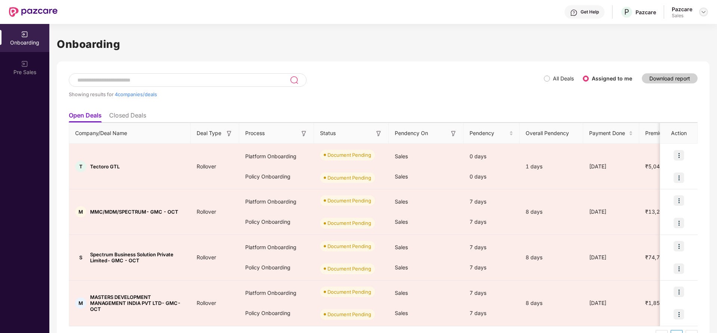 The width and height of the screenshot is (717, 333). I want to click on span: 4 companies/deals, so click(136, 94).